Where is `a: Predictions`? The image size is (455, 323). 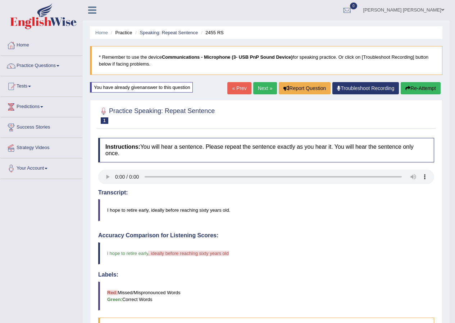 a: Predictions is located at coordinates (41, 106).